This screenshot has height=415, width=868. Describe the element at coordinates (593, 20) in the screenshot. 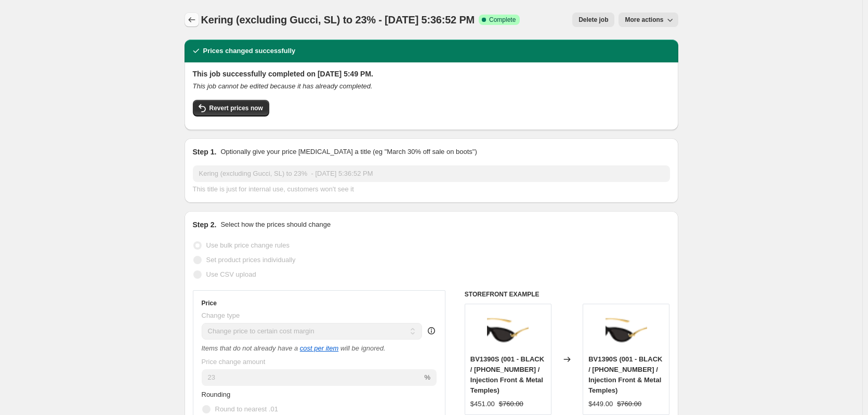

I see `span: Delete job` at that location.